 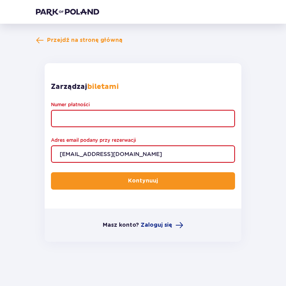 What do you see at coordinates (70, 105) in the screenshot?
I see `label: Numer płatności` at bounding box center [70, 105].